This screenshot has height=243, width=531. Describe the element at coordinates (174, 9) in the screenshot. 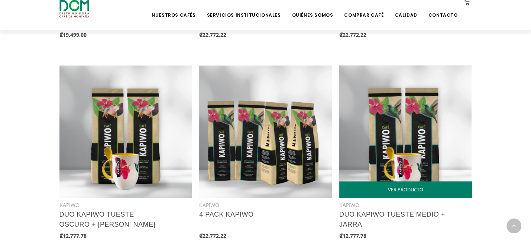

I see `a: Nuestros Cafés` at that location.